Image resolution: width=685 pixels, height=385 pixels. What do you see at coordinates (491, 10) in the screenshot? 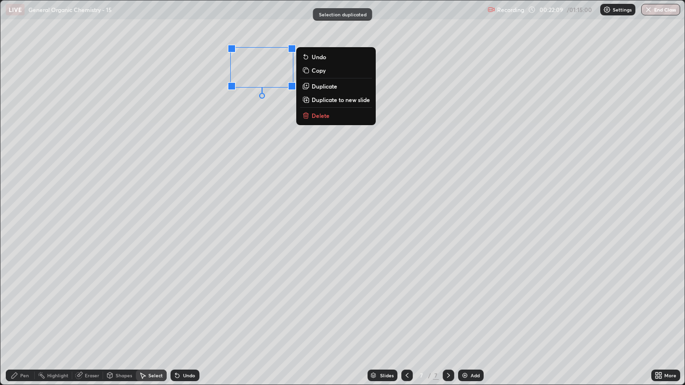
I see `img: recording.375f2c34.svg` at bounding box center [491, 10].